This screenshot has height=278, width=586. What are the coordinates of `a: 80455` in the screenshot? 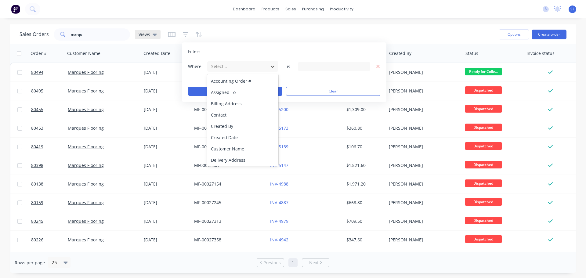 It's located at (49, 110).